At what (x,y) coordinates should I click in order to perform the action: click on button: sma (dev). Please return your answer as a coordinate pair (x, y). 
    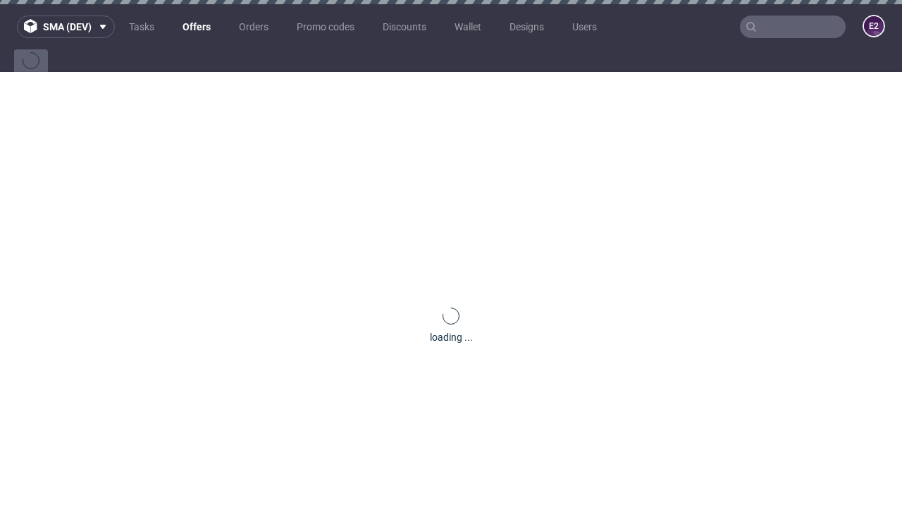
    Looking at the image, I should click on (66, 27).